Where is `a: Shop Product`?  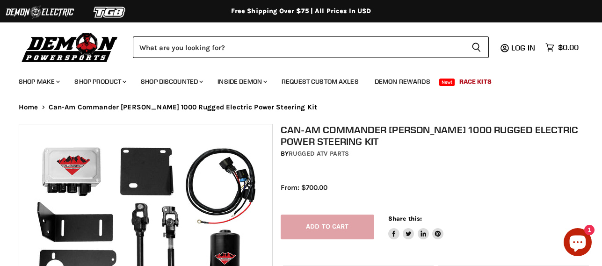
a: Shop Product is located at coordinates (100, 81).